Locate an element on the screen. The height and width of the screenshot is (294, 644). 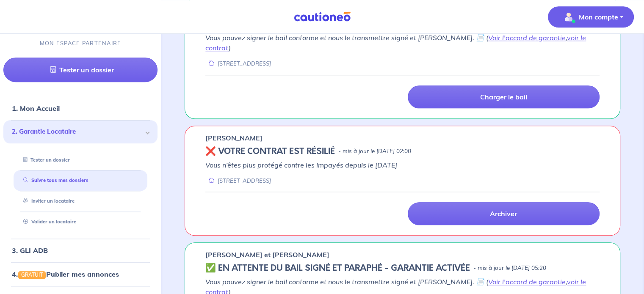
button: illu_account_valid_menu.svgMon compte is located at coordinates (591, 17).